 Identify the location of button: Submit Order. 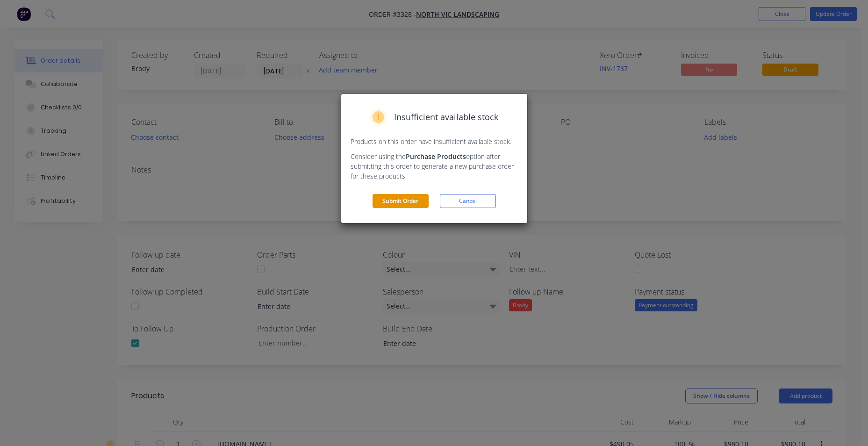
(400, 201).